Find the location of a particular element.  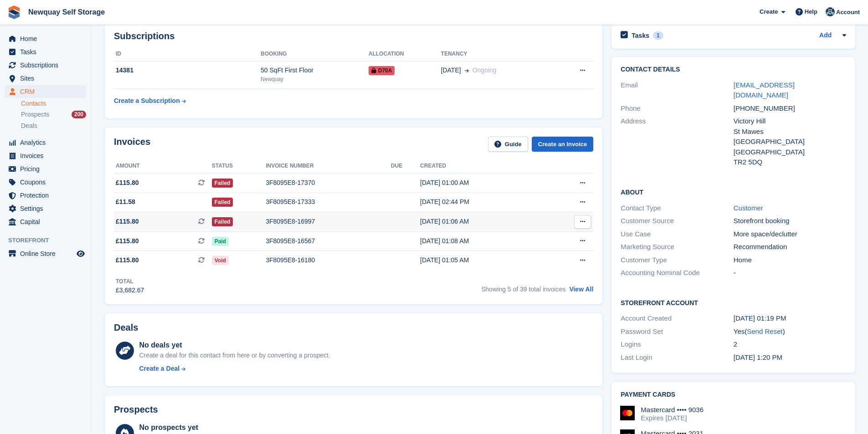

span: Storefront is located at coordinates (49, 240).